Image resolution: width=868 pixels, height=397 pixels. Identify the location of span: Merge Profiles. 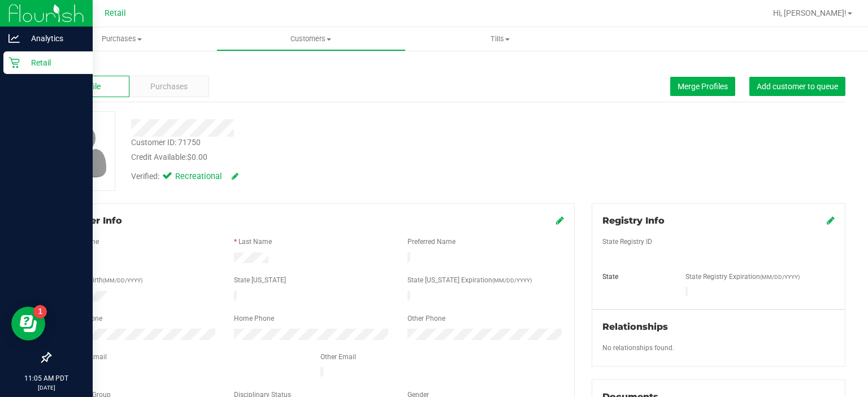
(702, 86).